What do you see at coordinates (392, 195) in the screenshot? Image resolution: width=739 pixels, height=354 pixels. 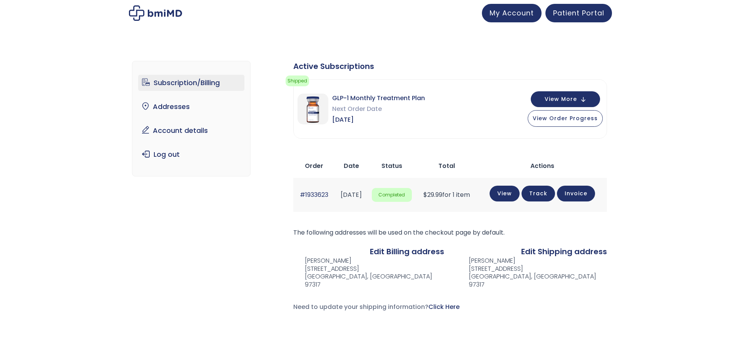 I see `span: Completed` at bounding box center [392, 195].